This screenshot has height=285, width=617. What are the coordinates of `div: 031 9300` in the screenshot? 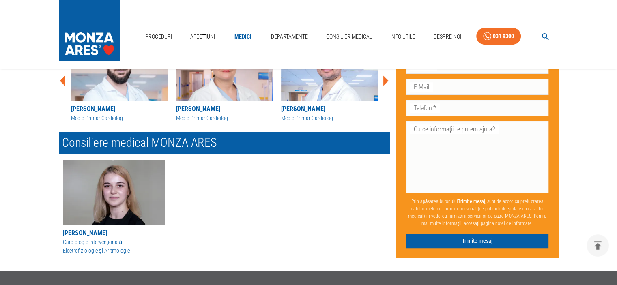 It's located at (504, 36).